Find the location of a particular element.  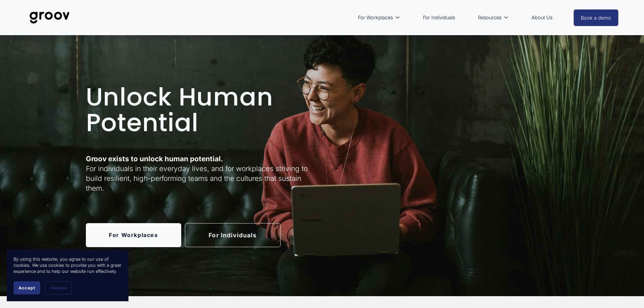

a: Book a demo is located at coordinates (596, 17).